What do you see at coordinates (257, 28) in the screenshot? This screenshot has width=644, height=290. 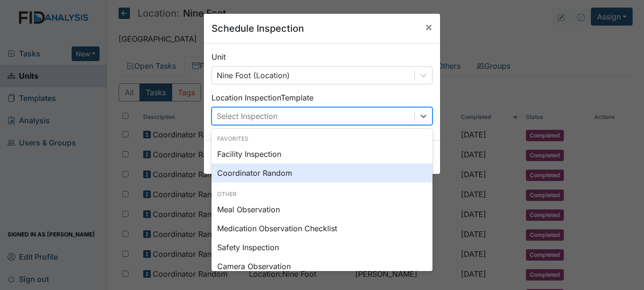 I see `h5: Schedule Inspection` at bounding box center [257, 28].